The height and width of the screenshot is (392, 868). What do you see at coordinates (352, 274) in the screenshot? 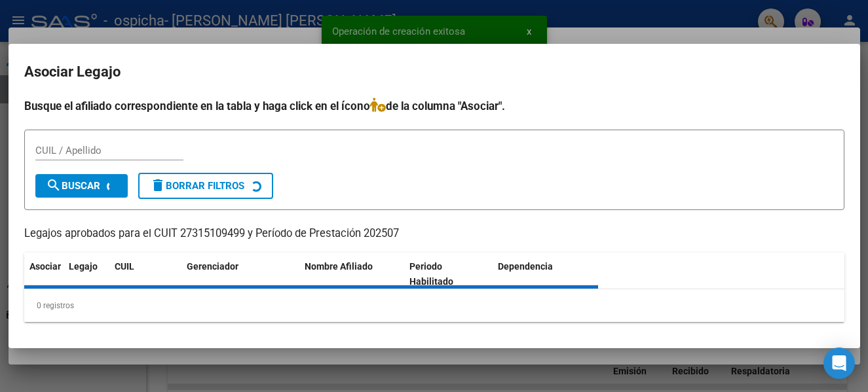
I see `datatable-header-cell: Nombre Afiliado` at bounding box center [352, 274].